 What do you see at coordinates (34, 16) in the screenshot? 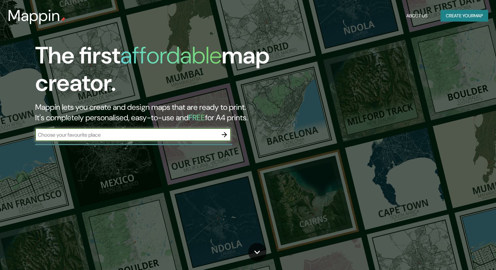
I see `h3: Mappin` at bounding box center [34, 16].